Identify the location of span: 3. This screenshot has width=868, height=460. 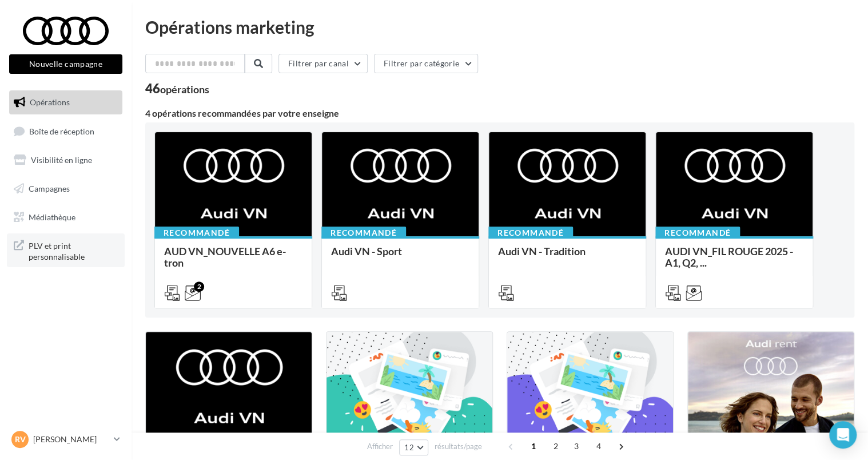
(577, 446).